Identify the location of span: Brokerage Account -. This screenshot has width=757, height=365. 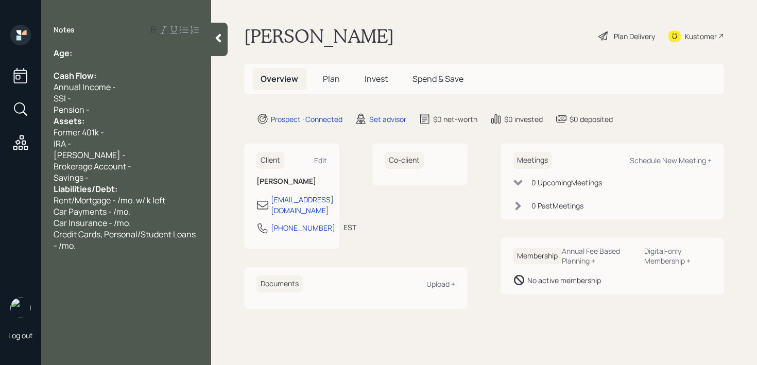
(92, 166).